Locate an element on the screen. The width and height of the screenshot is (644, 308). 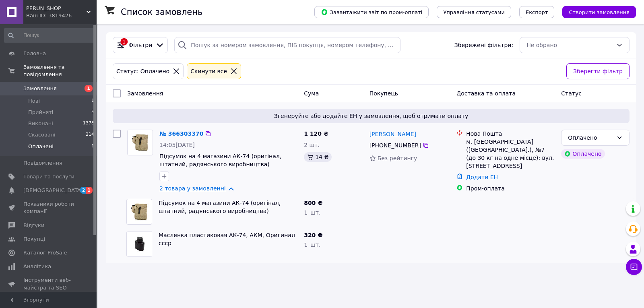
span: Головна is located at coordinates (35, 54).